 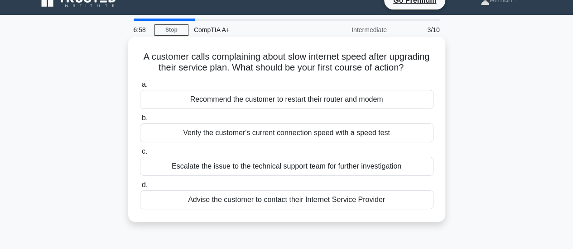 I want to click on h5: A customer calls complaining about slow internet speed after upgrading their service plan. What s..., so click(x=287, y=62).